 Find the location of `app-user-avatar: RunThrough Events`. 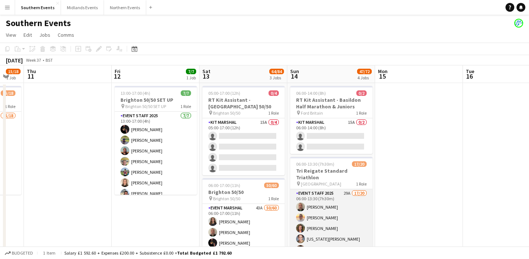

app-user-avatar: RunThrough Events is located at coordinates (518, 23).